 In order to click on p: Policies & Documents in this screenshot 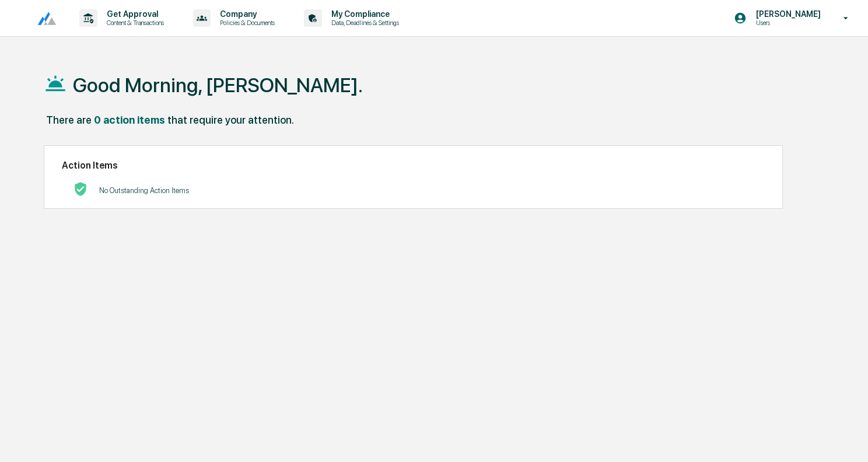, I will do `click(245, 22)`.